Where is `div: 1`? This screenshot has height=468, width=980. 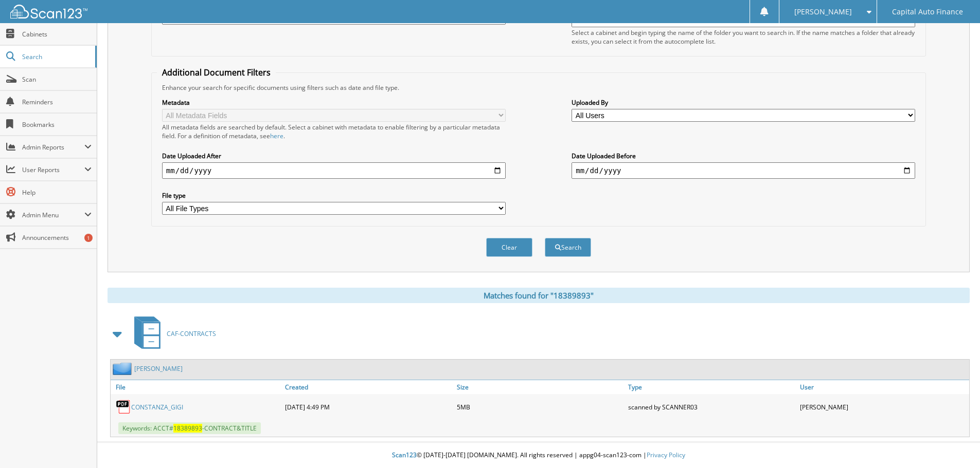 div: 1 is located at coordinates (88, 238).